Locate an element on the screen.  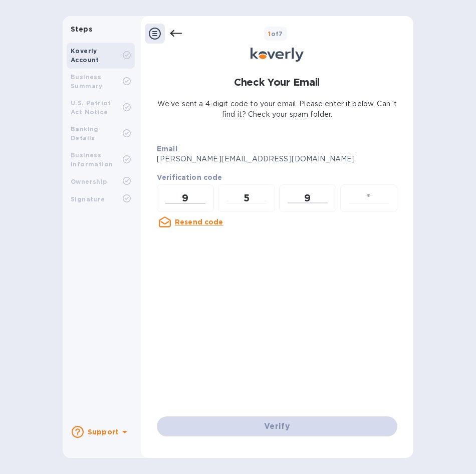
h1: Check Your Email is located at coordinates (277, 82).